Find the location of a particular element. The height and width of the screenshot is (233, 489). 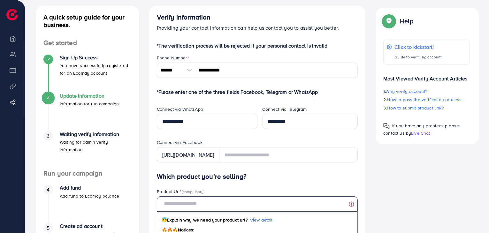

h4: Waiting verify information is located at coordinates (95, 134).